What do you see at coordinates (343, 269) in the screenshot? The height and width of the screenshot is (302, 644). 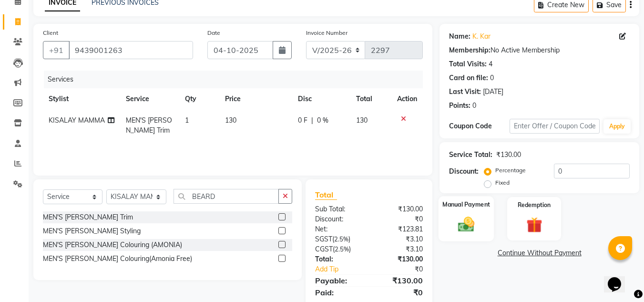 I see `a: Add Tip` at bounding box center [343, 269].